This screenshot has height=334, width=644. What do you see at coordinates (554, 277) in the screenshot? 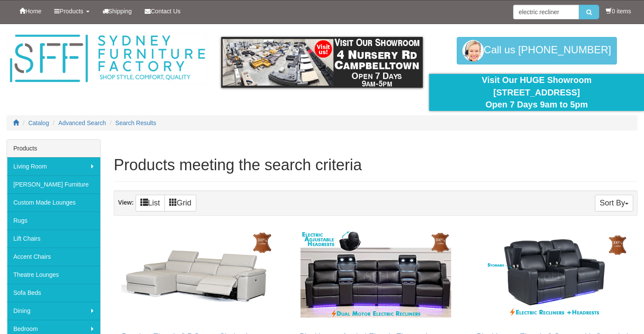
I see `img: Blockbuster Electric 2 Seater with Console in 100% Leather` at bounding box center [554, 277].